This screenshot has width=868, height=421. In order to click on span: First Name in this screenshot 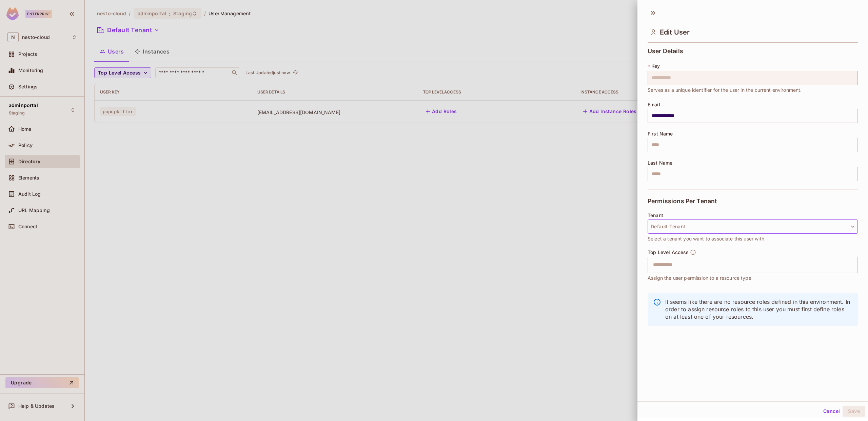, I will do `click(660, 134)`.